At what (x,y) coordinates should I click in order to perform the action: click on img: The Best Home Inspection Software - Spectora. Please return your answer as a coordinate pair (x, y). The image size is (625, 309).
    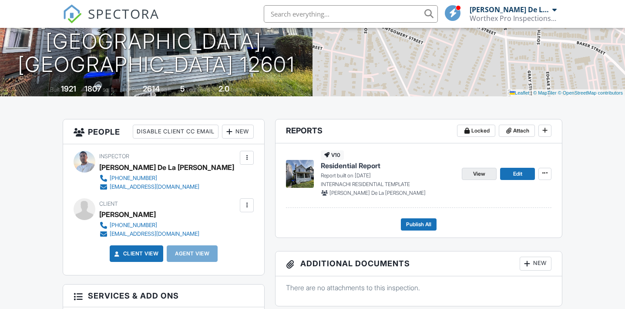
    Looking at the image, I should click on (72, 14).